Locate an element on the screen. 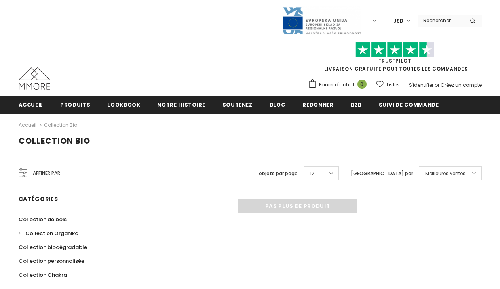  label: objets par page is located at coordinates (278, 173).